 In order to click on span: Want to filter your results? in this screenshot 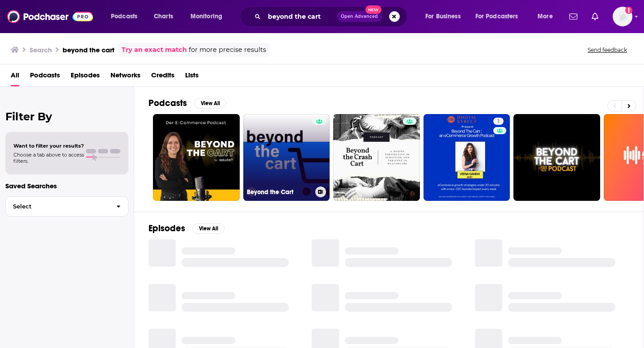, I will do `click(48, 146)`.